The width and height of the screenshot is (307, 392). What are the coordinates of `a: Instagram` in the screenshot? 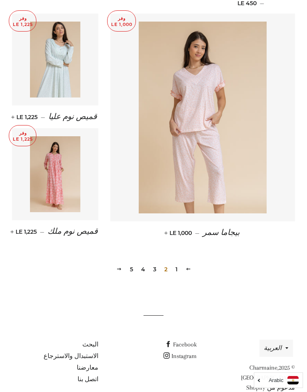 It's located at (180, 356).